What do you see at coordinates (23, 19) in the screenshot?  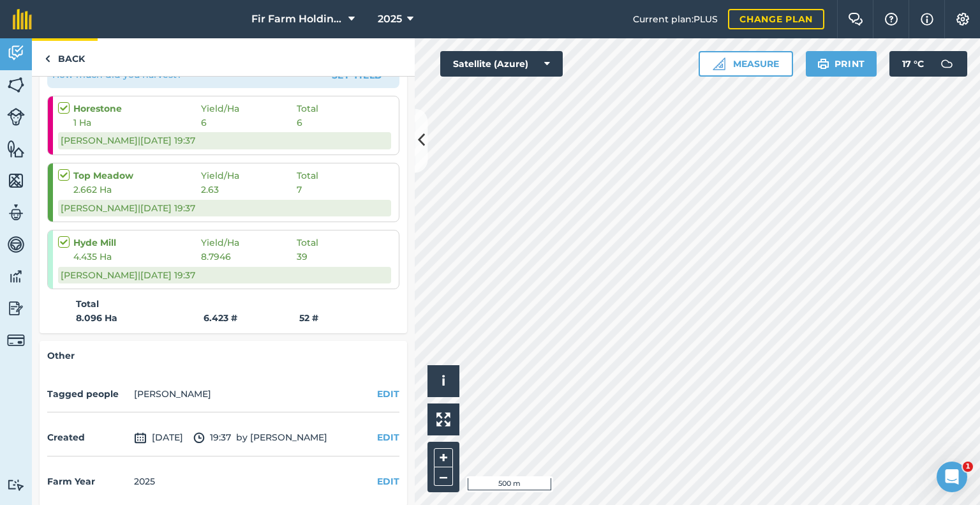 I see `img: fieldmargin Logo` at bounding box center [23, 19].